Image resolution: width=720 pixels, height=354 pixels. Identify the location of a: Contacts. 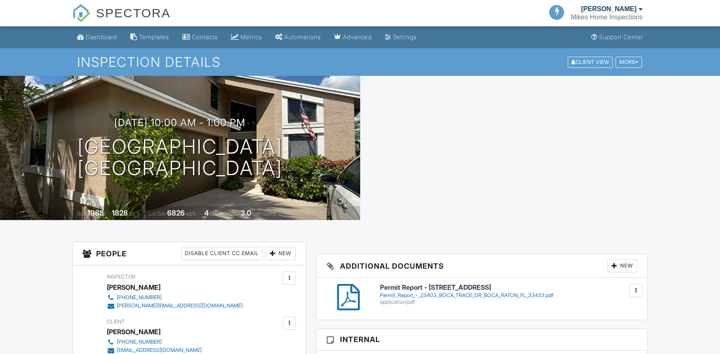
(200, 37).